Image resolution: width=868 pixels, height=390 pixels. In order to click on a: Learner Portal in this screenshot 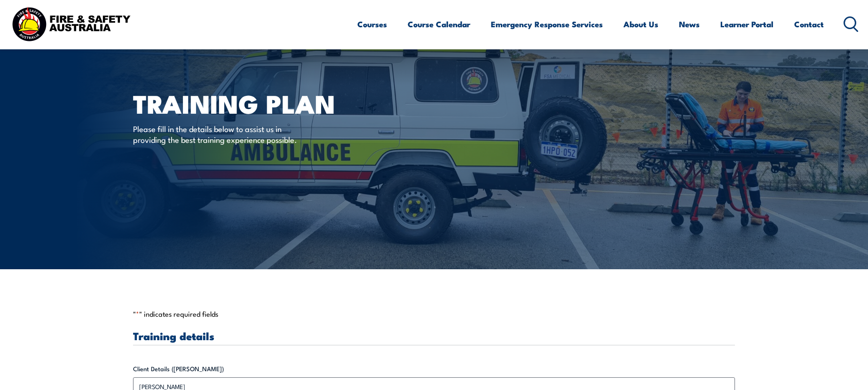, I will do `click(747, 24)`.